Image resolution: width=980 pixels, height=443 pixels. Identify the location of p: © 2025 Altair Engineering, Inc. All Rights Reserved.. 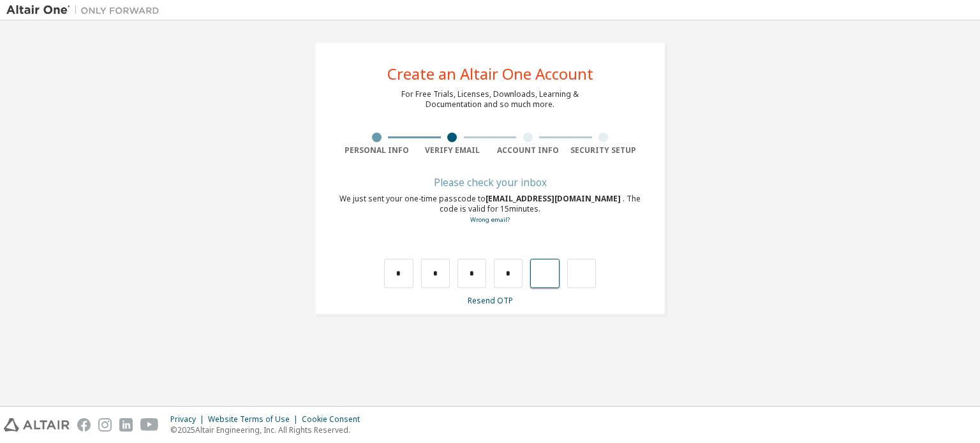
(269, 430).